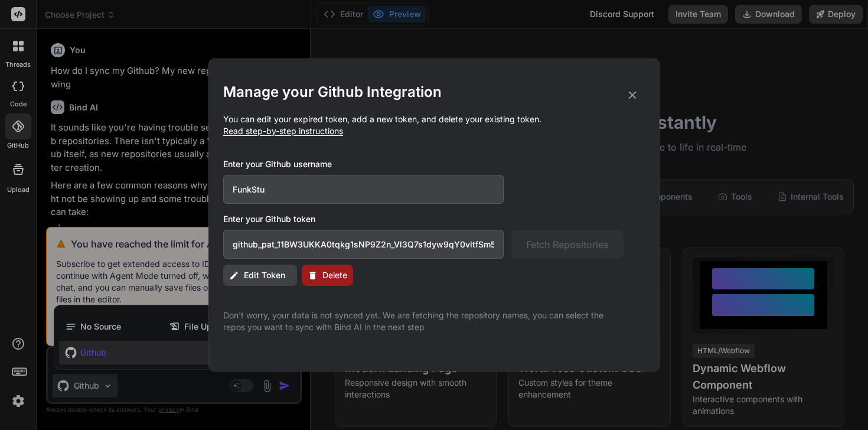 This screenshot has height=430, width=868. I want to click on span: Fetch Repositories, so click(568, 245).